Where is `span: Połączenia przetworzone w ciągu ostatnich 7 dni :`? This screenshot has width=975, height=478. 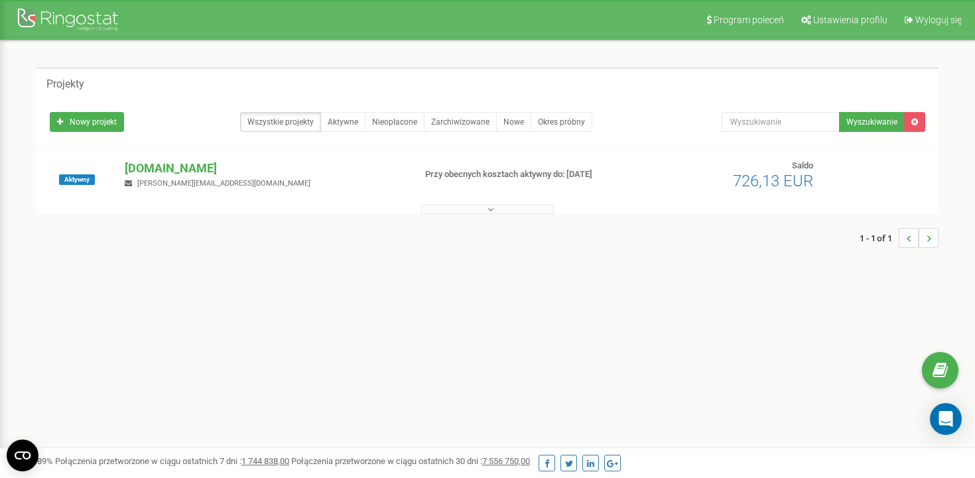
span: Połączenia przetworzone w ciągu ostatnich 7 dni : is located at coordinates (172, 461).